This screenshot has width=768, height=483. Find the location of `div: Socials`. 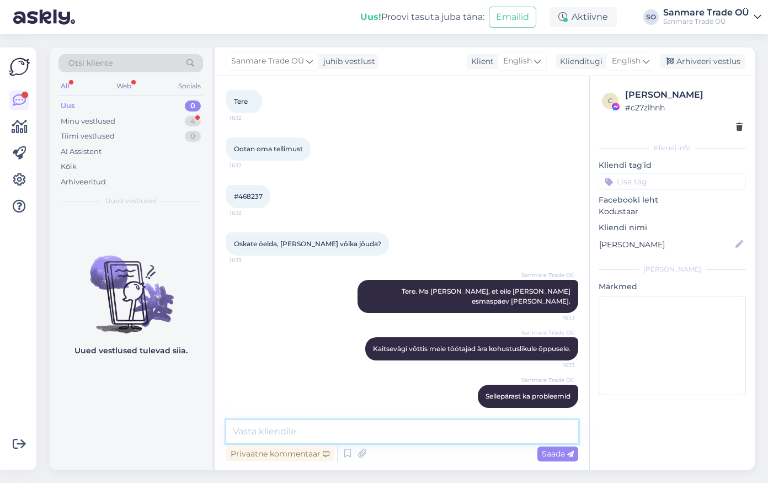

div: Socials is located at coordinates (189, 86).